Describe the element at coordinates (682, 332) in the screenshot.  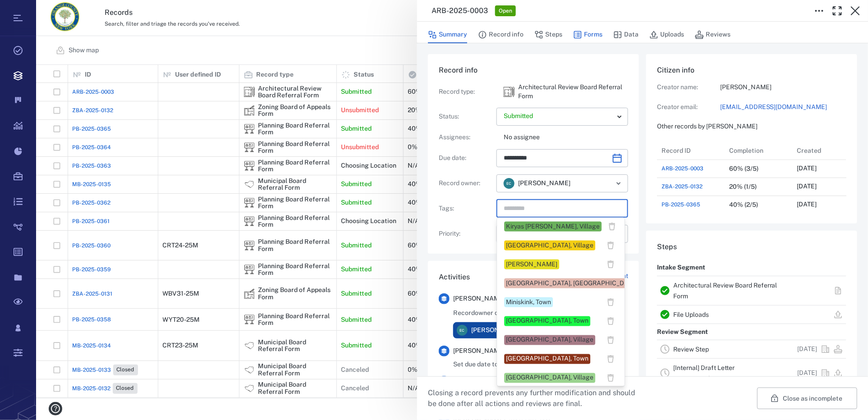
I see `p: Review Segment` at that location.